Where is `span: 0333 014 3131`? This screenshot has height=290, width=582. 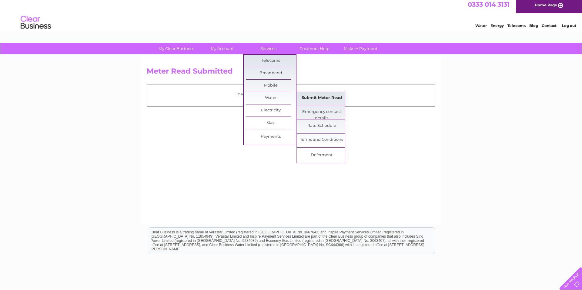 span: 0333 014 3131 is located at coordinates (488, 7).